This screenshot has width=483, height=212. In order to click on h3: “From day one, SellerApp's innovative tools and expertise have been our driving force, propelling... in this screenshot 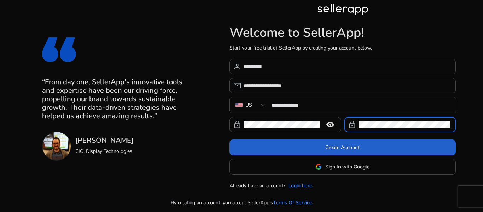, I will do `click(117, 99)`.